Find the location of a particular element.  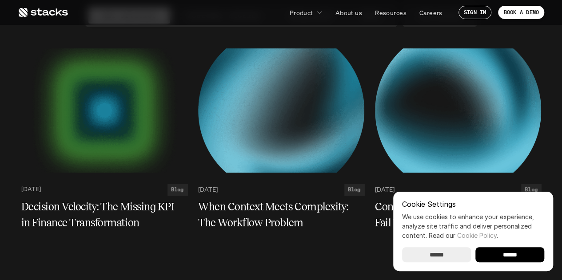

p: BOOK A DEMO is located at coordinates (521, 12).